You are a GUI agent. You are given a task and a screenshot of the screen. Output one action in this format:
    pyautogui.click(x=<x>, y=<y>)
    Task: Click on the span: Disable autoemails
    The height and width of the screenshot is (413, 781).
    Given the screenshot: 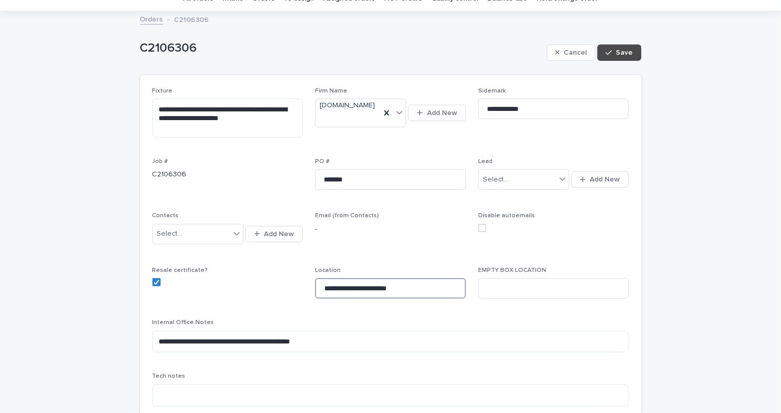 What is the action you would take?
    pyautogui.click(x=506, y=216)
    